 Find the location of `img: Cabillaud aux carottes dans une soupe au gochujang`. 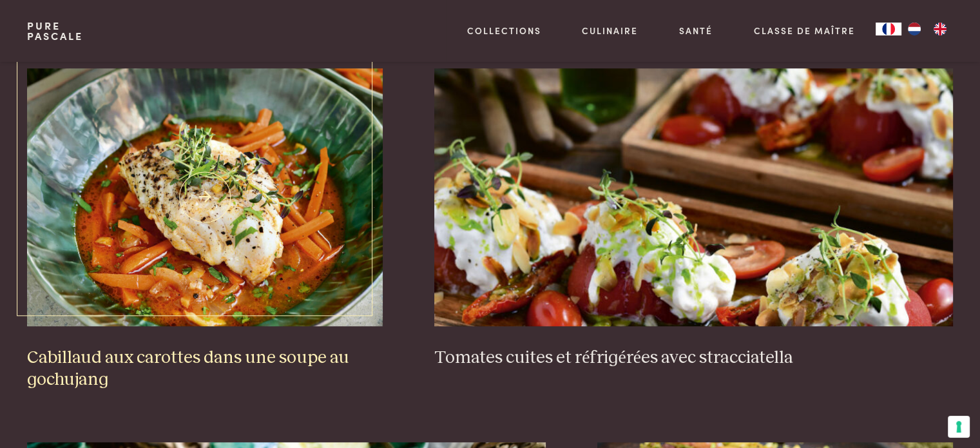

img: Cabillaud aux carottes dans une soupe au gochujang is located at coordinates (205, 197).